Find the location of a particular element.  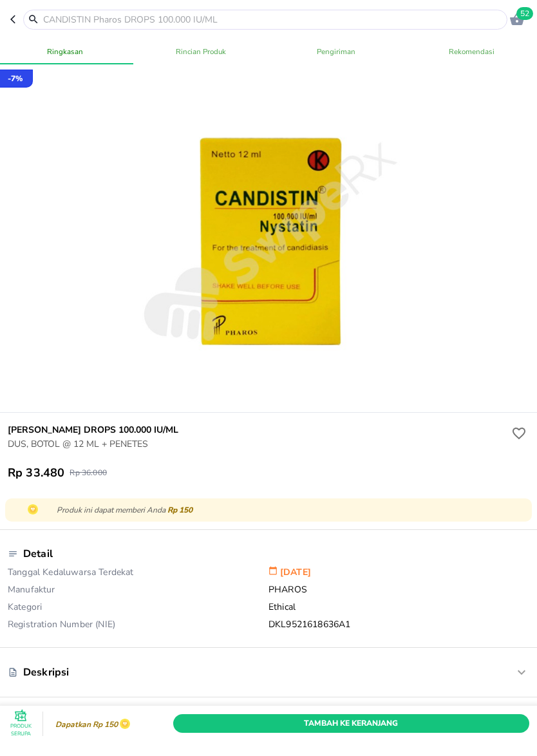

span: 52 is located at coordinates (525, 14).